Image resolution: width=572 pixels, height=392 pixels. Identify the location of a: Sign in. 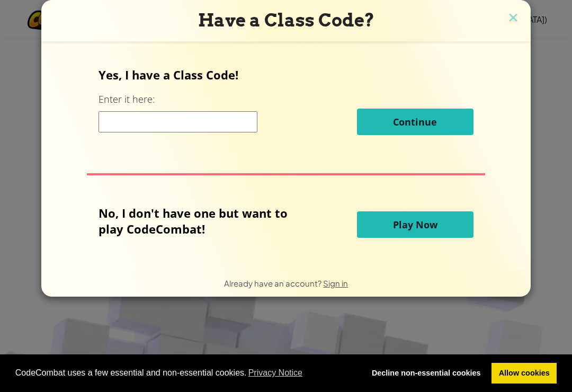
(335, 283).